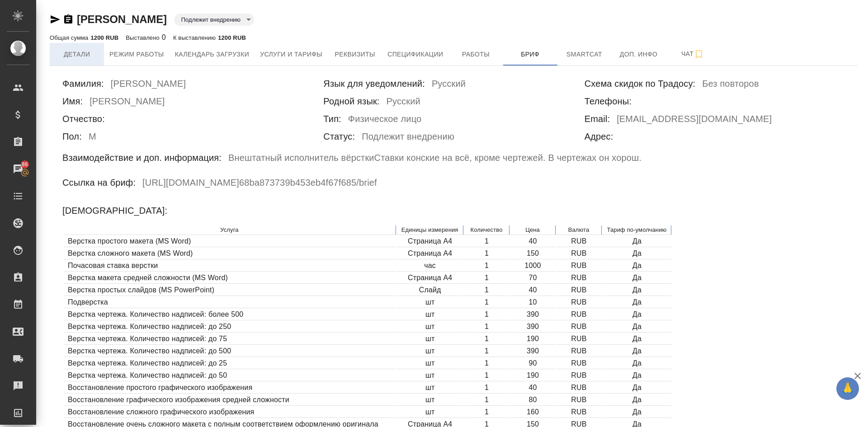 The width and height of the screenshot is (868, 427). What do you see at coordinates (230, 327) in the screenshot?
I see `td: Верстка чертежа. Количество надписей: до 250` at bounding box center [230, 327].